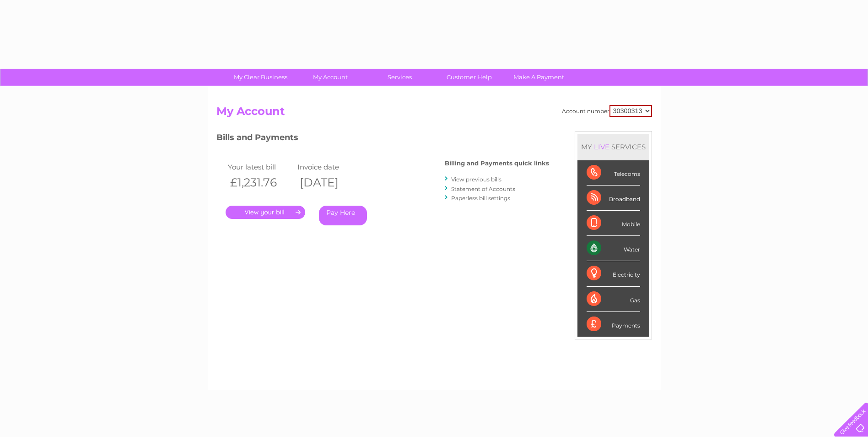 The height and width of the screenshot is (437, 868). What do you see at coordinates (330, 77) in the screenshot?
I see `a: My Account` at bounding box center [330, 77].